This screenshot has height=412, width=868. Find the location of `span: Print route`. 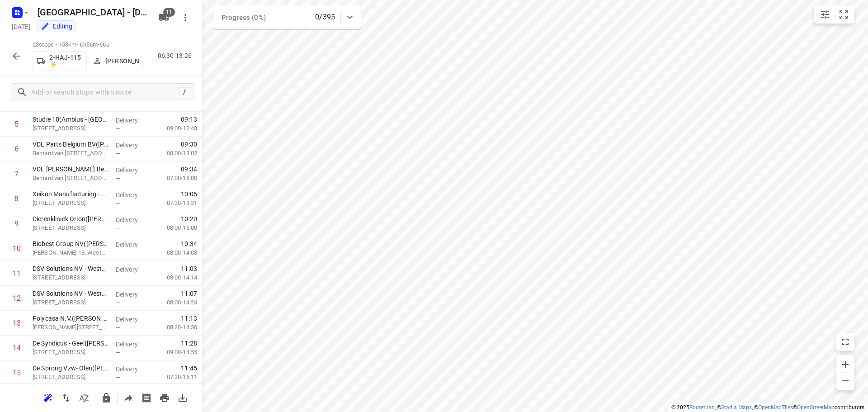

span: Print route is located at coordinates (164, 397).